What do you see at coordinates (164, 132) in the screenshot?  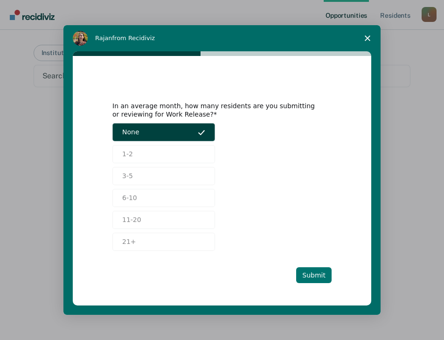 I see `button: None` at bounding box center [164, 132].